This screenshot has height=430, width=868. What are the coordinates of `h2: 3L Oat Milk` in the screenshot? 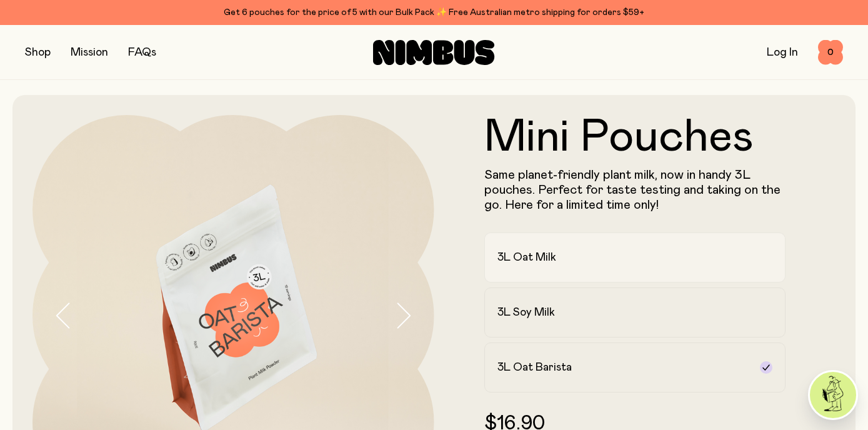 It's located at (527, 257).